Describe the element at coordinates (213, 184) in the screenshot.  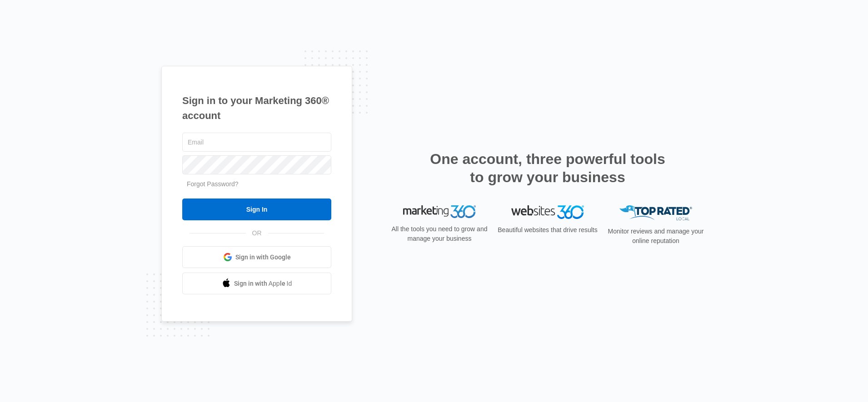
I see `a: Forgot Password?` at that location.